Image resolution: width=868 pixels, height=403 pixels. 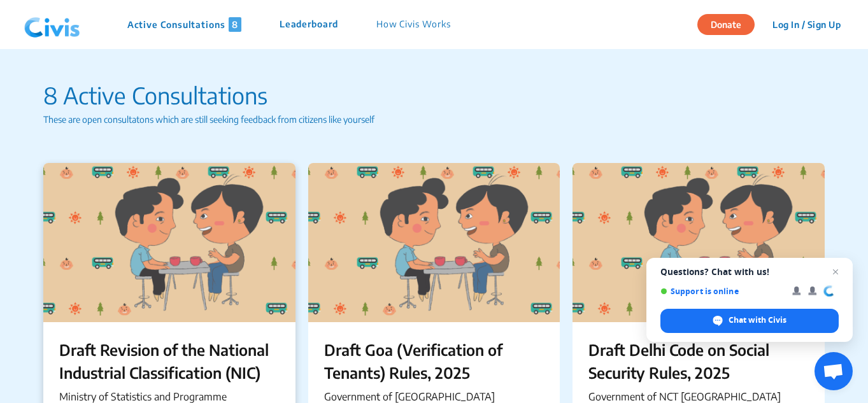 What do you see at coordinates (434, 119) in the screenshot?
I see `p: These are open consultatons which are still seeking feedback from citizens like yourself` at bounding box center [434, 119].